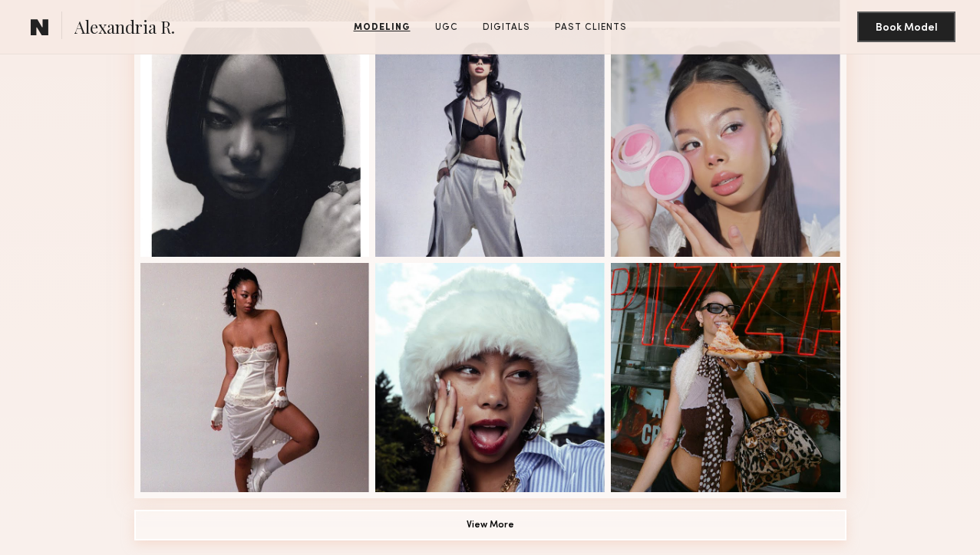  I want to click on button: Book Model, so click(906, 27).